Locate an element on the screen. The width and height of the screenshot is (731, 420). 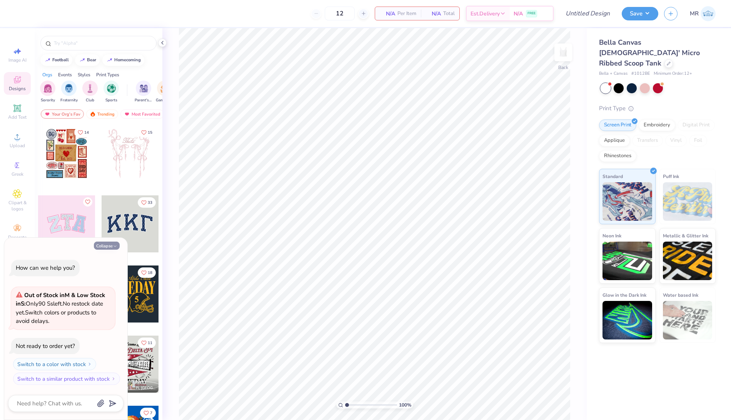
div: Screen Print is located at coordinates (618, 125).